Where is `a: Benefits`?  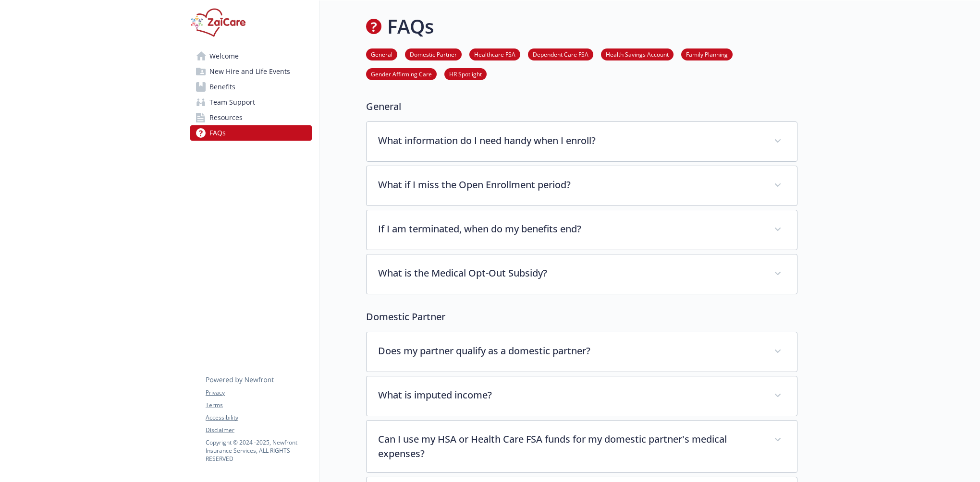
a: Benefits is located at coordinates (251, 87).